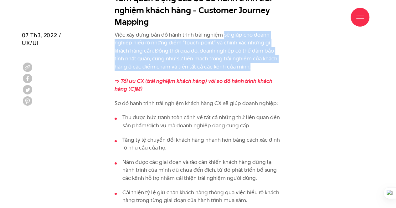 The height and width of the screenshot is (208, 396). I want to click on strong: => Tối ưu CX (trải nghiệm khách hàng) với sơ đồ hành trình khách hàng (CJM), so click(194, 85).